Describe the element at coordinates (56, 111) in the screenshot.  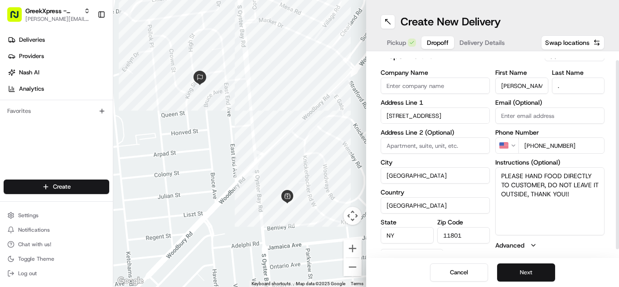
I see `div: Favorites` at that location.